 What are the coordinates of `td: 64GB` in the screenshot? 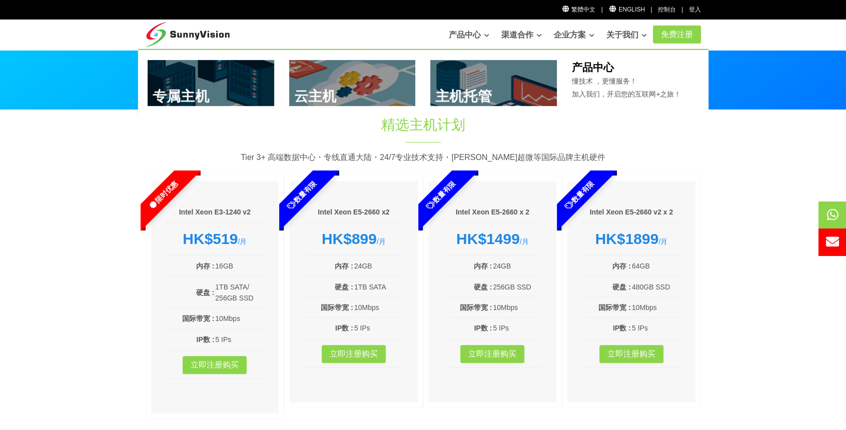 It's located at (656, 266).